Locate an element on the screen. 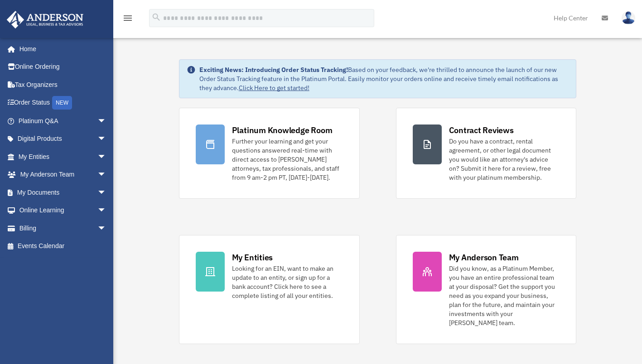 This screenshot has width=642, height=364. a: Tax Organizers is located at coordinates (63, 85).